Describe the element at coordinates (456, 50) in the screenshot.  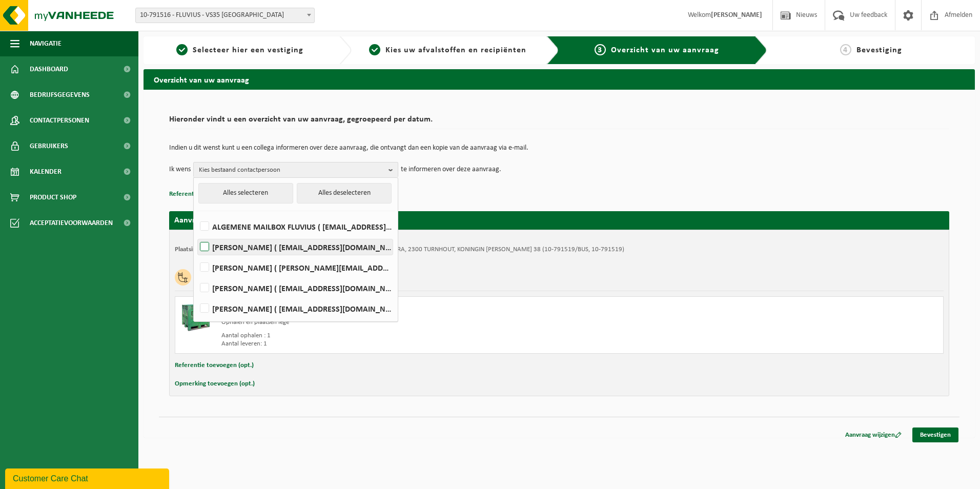
I see `span: Kies uw afvalstoffen en recipiënten` at that location.